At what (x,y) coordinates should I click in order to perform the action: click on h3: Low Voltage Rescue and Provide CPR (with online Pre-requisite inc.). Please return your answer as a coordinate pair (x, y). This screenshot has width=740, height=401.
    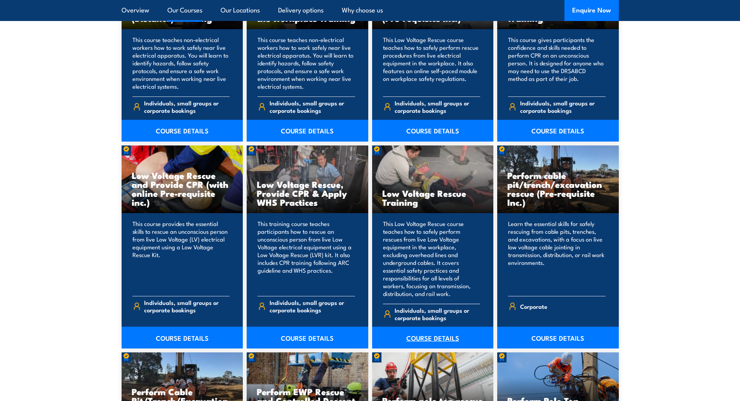
    Looking at the image, I should click on (182, 188).